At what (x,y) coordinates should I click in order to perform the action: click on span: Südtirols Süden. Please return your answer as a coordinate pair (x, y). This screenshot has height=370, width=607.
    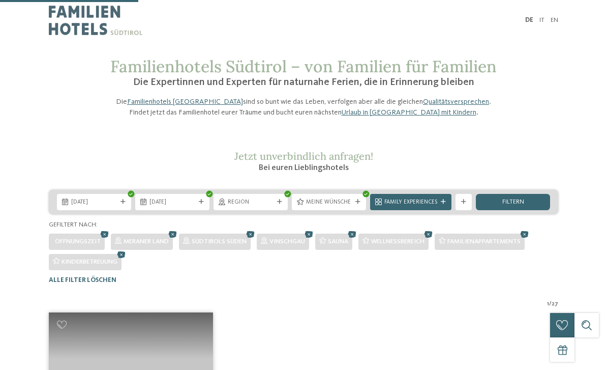
    Looking at the image, I should click on (219, 241).